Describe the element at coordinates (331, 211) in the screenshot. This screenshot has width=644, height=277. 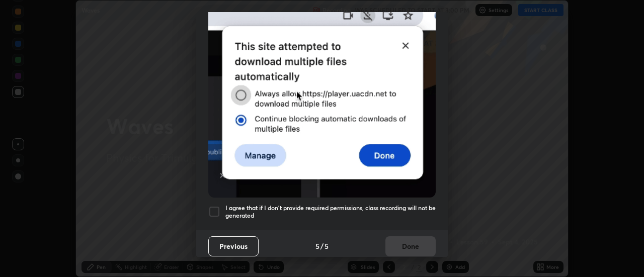
I see `h5: I agree that if I don't provide required permissions, class recording will not be generated` at that location.